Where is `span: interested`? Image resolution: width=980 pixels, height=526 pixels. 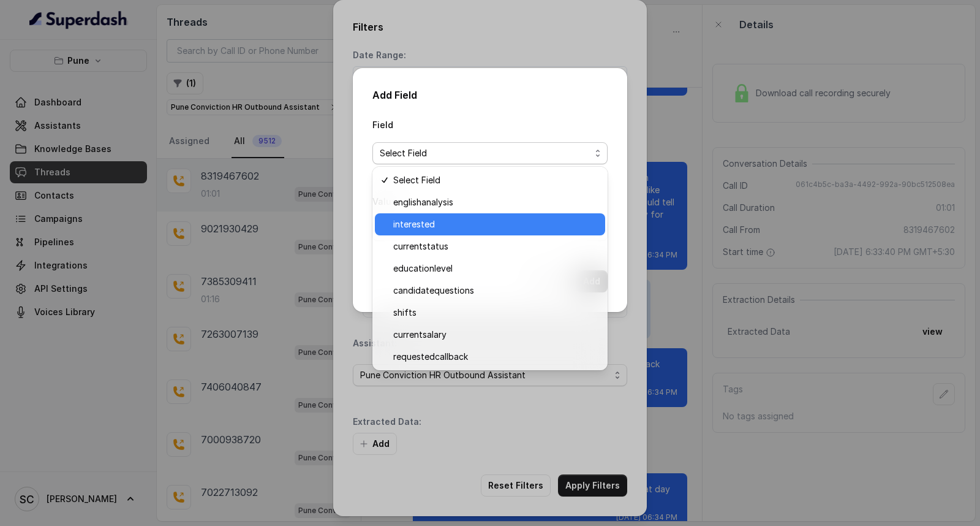
span: interested is located at coordinates (496, 224).